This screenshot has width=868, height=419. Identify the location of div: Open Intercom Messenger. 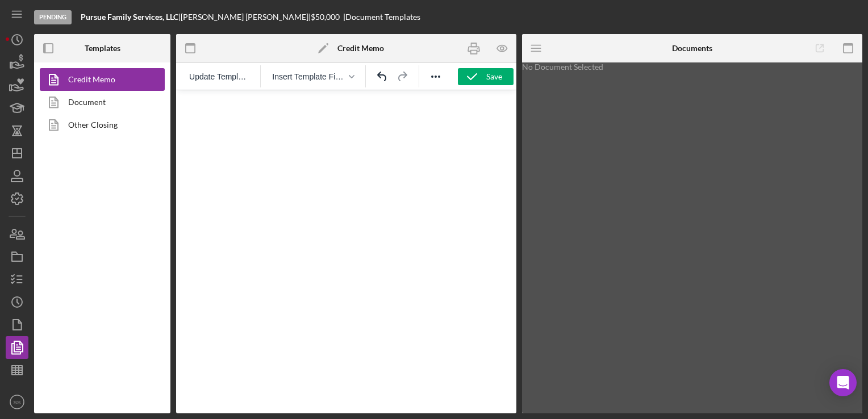
(843, 383).